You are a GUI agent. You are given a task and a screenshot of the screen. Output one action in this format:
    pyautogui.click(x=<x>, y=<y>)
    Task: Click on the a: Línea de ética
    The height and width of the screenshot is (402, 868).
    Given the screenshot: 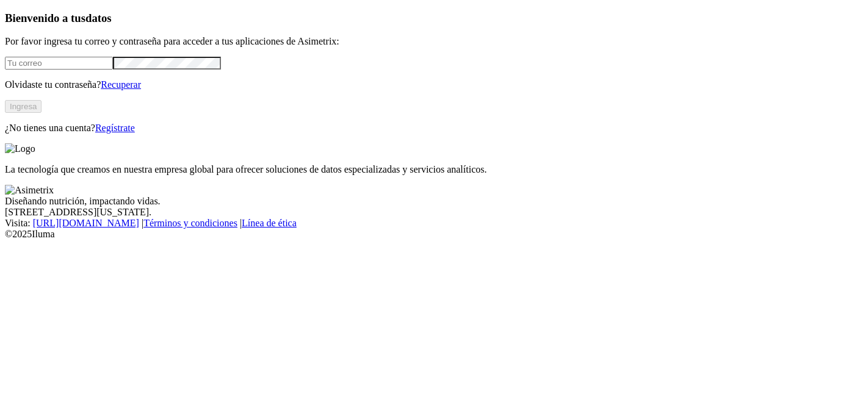 What is the action you would take?
    pyautogui.click(x=270, y=223)
    